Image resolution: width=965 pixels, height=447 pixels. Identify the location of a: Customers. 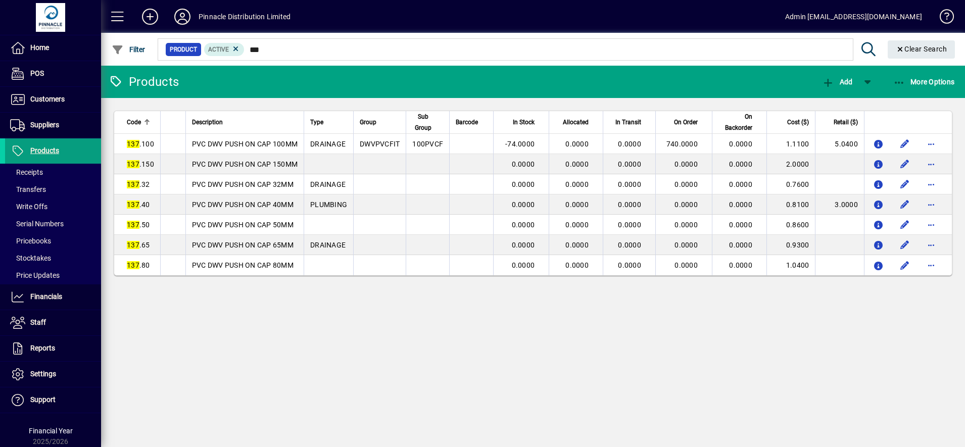
(53, 100).